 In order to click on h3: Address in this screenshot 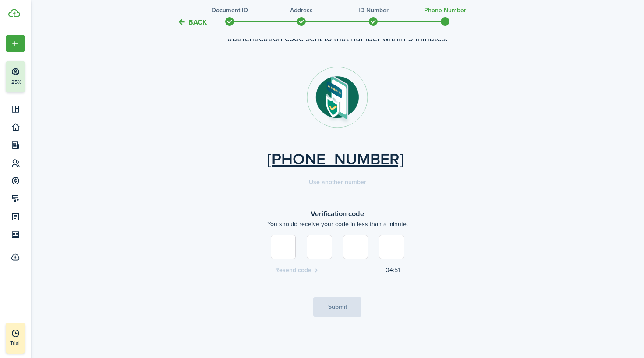, I will do `click(301, 10)`.